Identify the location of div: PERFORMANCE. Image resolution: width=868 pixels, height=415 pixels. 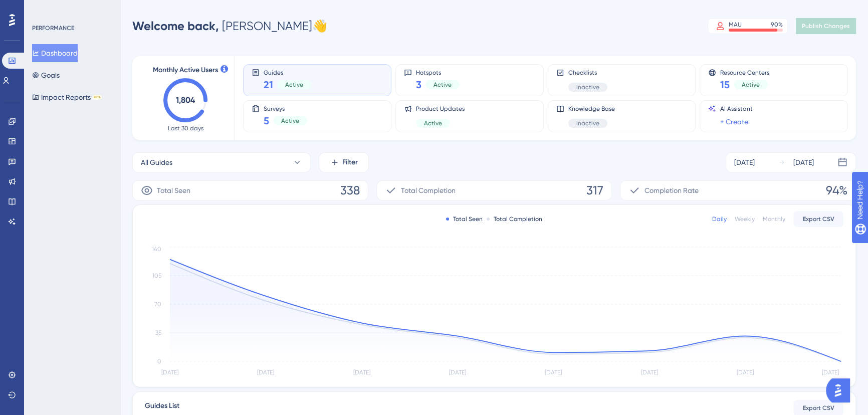
(53, 28).